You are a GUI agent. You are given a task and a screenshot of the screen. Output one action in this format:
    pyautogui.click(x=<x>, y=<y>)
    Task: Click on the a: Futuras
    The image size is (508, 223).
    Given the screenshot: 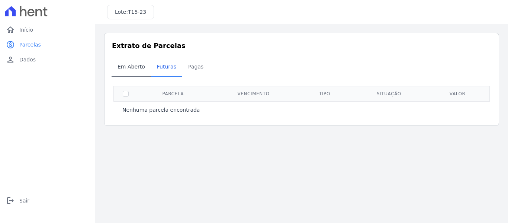 What is the action you would take?
    pyautogui.click(x=166, y=67)
    